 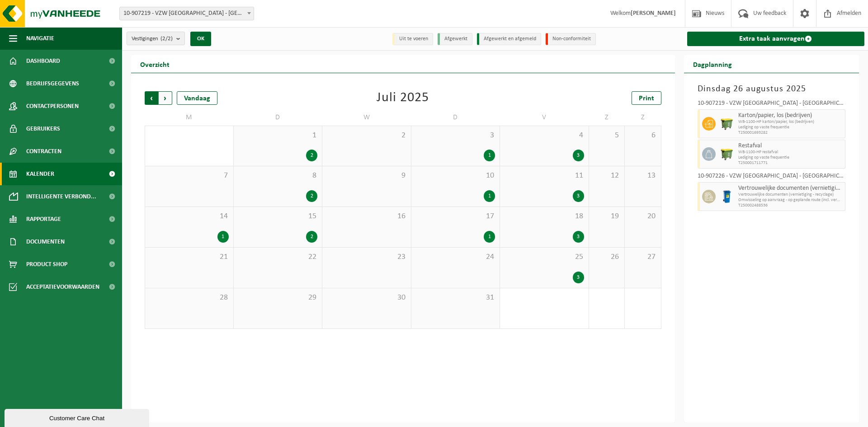 I want to click on span: Navigatie, so click(x=41, y=38).